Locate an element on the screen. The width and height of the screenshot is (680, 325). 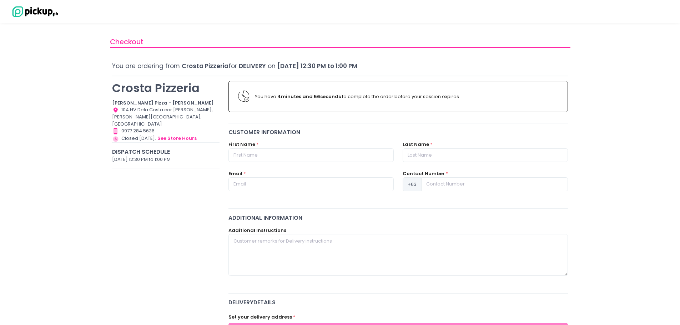
label: Set your delivery address is located at coordinates (260, 317).